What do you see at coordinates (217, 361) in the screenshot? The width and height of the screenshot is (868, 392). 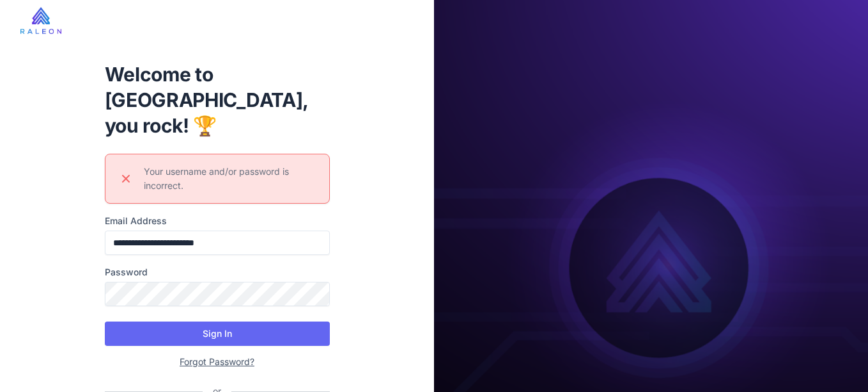 I see `a: Forgot Password?` at bounding box center [217, 361].